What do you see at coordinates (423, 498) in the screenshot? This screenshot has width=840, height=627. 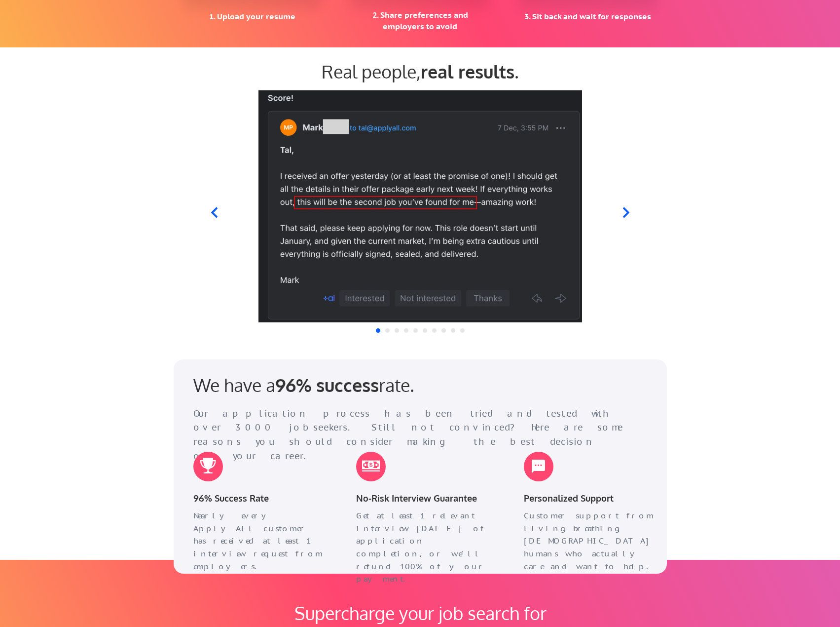 I see `div: No-Risk Interview Guarantee` at bounding box center [423, 498].